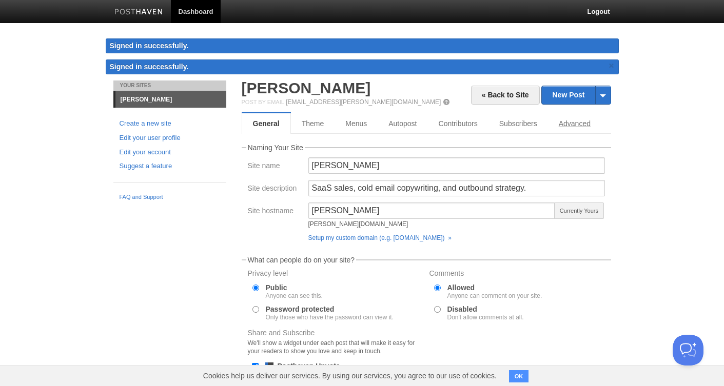 This screenshot has width=724, height=386. Describe the element at coordinates (329, 313) in the screenshot. I see `label: Password protected` at that location.